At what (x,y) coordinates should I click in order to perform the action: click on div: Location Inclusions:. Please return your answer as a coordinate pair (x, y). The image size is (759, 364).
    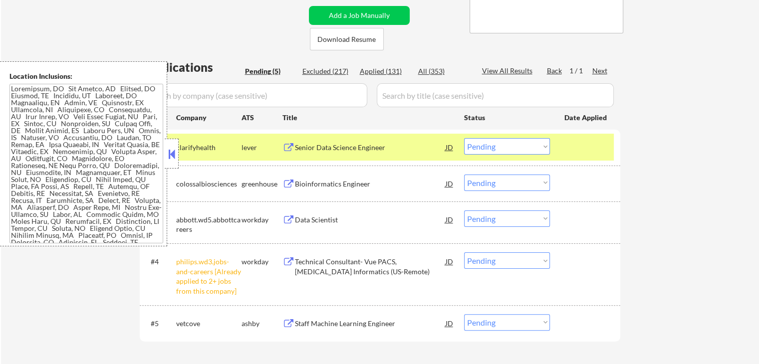
    Looking at the image, I should click on (86, 76).